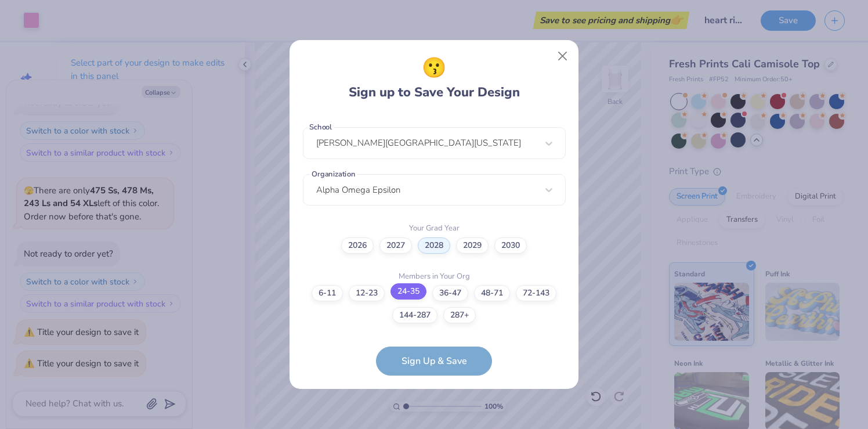  I want to click on label: Organization, so click(333, 174).